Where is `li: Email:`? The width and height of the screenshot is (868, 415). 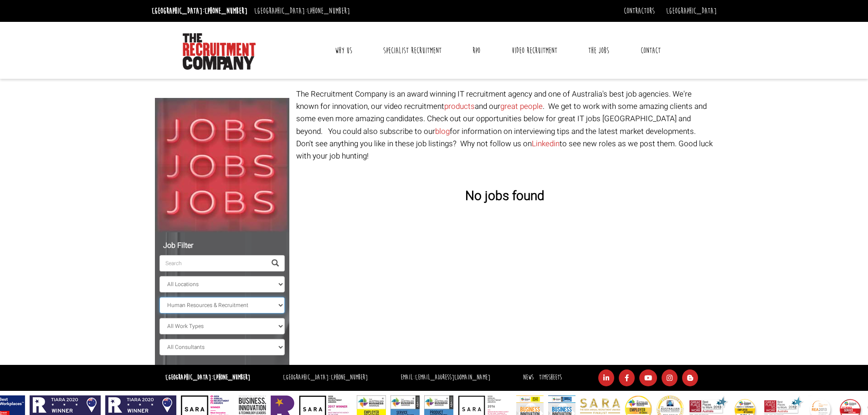
li: Email: is located at coordinates (445, 378).